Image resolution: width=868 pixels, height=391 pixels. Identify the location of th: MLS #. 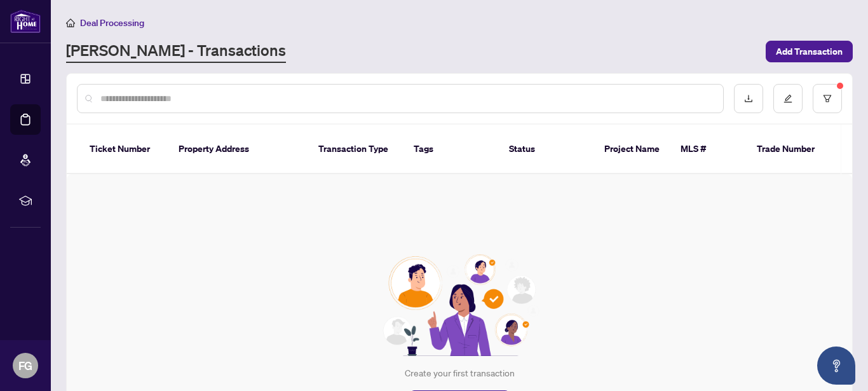
(708, 150).